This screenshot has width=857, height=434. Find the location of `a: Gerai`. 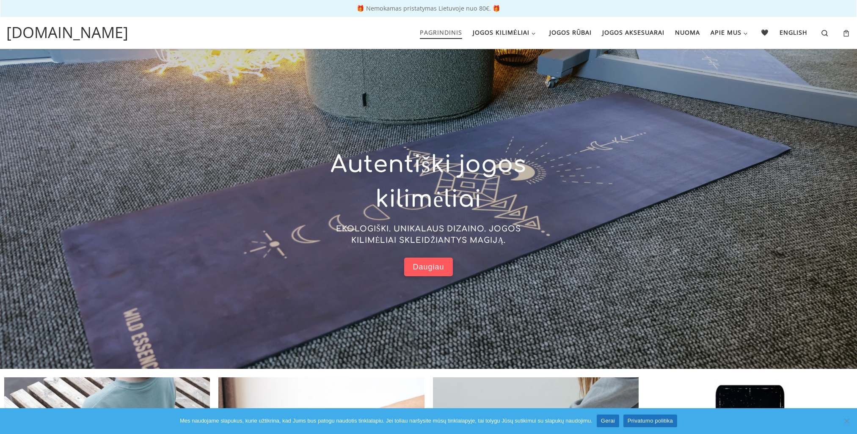

a: Gerai is located at coordinates (608, 421).